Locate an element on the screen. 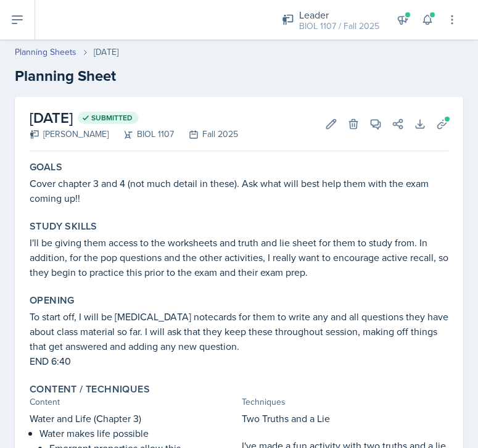 The image size is (478, 448). p: Two Truths and a Lie is located at coordinates (345, 418).